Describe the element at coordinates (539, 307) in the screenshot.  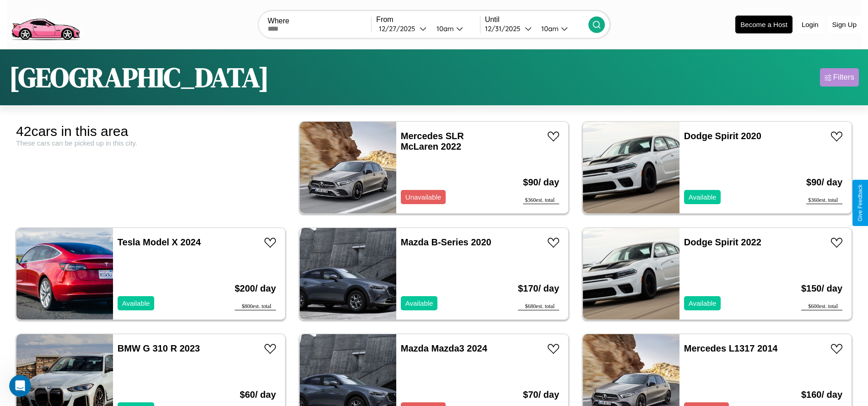
I see `div: $ 680 est. total` at that location.